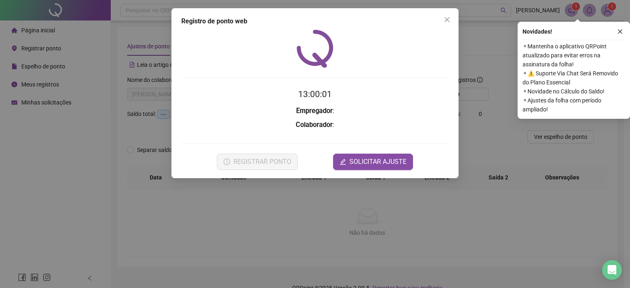 The image size is (630, 288). Describe the element at coordinates (447, 20) in the screenshot. I see `button: Close` at that location.